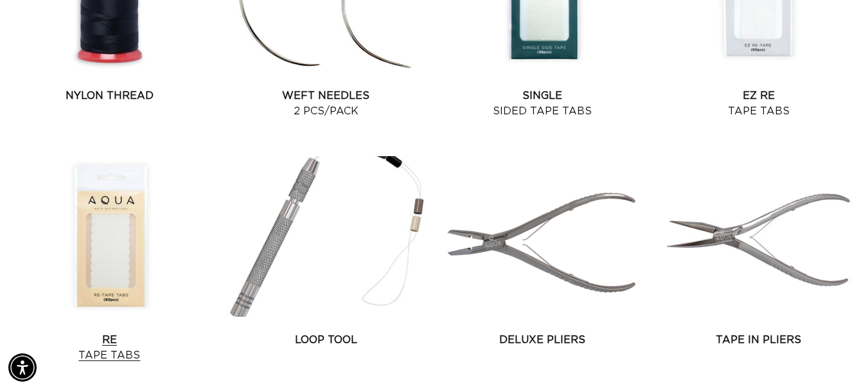 The height and width of the screenshot is (390, 868). Describe the element at coordinates (109, 348) in the screenshot. I see `a: Re Tape Tabs` at that location.